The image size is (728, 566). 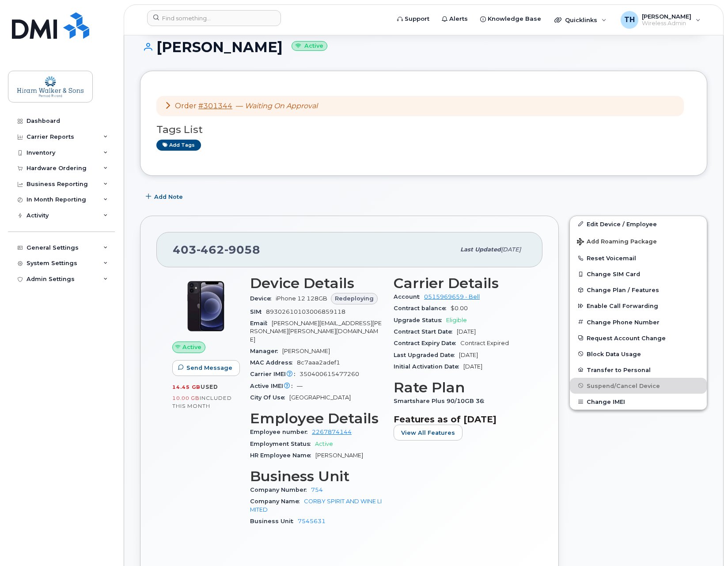 I want to click on span: Employee number, so click(x=281, y=432).